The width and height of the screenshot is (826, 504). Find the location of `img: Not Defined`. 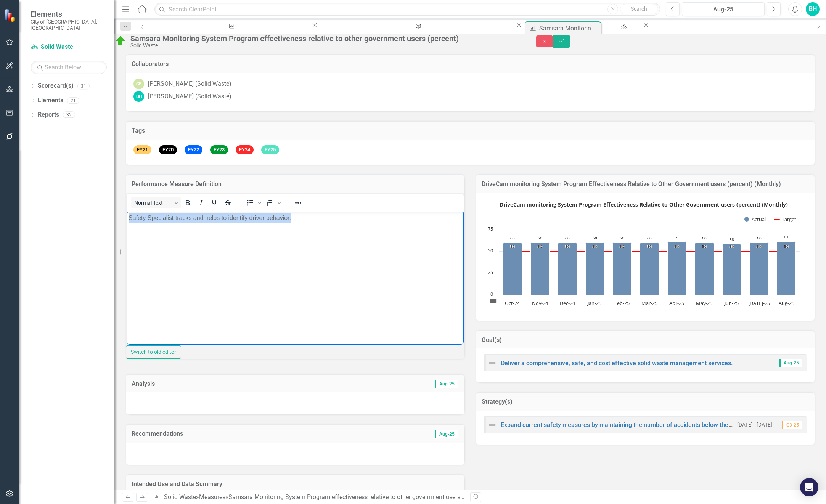

img: Not Defined is located at coordinates (492, 363).